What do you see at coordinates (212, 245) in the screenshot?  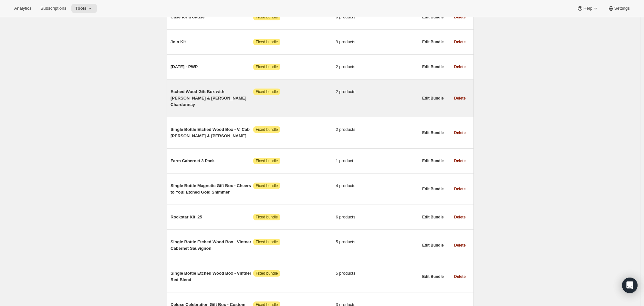 I see `span: Single Bottle Etched Wood Box - Vintner Cabernet Sauvignon` at bounding box center [212, 245].